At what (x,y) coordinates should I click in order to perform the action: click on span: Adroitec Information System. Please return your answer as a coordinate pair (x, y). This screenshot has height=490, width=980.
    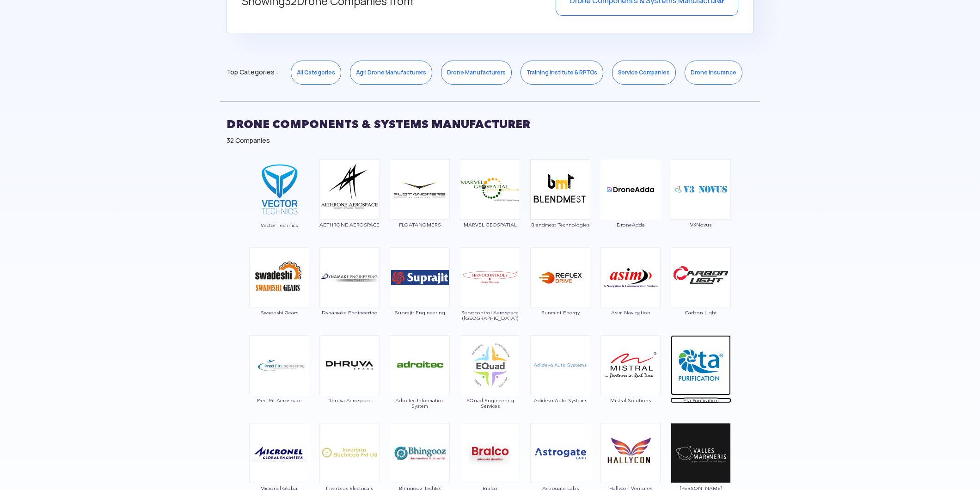
    Looking at the image, I should click on (420, 403).